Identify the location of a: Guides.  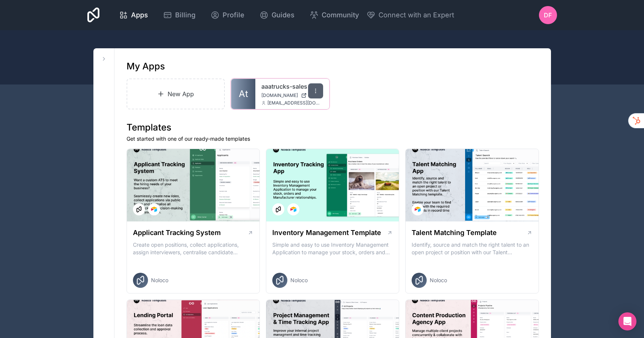
(277, 15).